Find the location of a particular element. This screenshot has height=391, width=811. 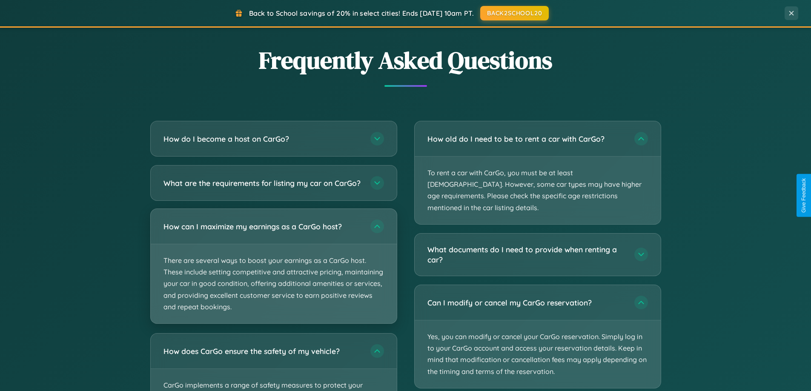

h2: Frequently Asked Questions is located at coordinates (406, 60).